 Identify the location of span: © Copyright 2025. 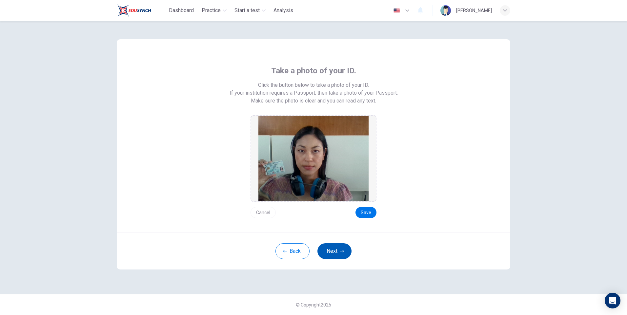
(313, 305).